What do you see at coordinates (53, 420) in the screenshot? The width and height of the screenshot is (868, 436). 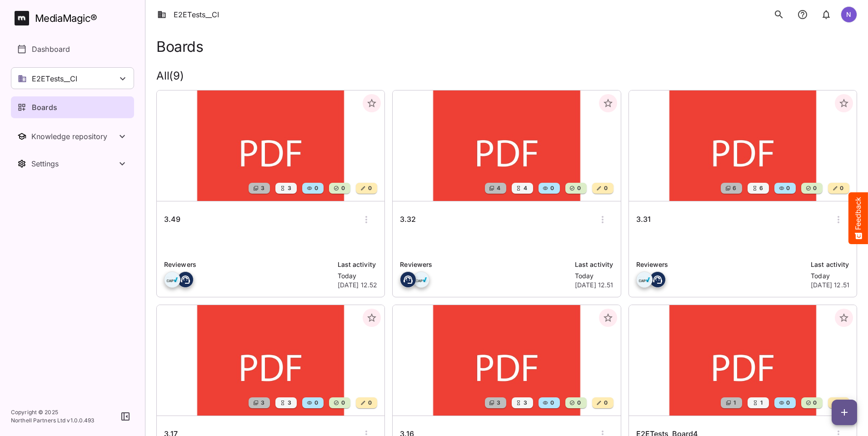 I see `p: Northell Partners Ltd v 1.0.0.493` at bounding box center [53, 420].